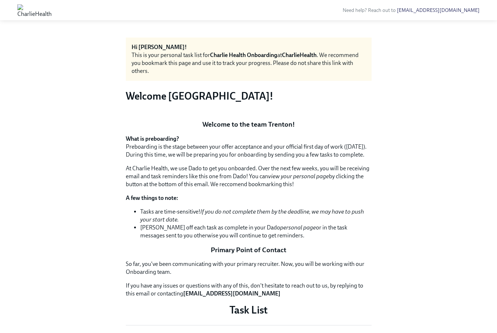  What do you see at coordinates (152, 139) in the screenshot?
I see `strong: What is preboarding?` at bounding box center [152, 139].